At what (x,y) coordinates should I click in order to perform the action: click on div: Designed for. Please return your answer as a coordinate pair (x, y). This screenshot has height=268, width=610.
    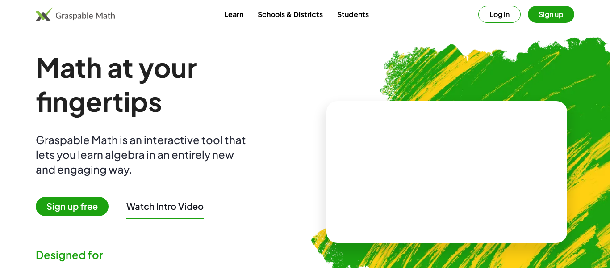
    Looking at the image, I should click on (163, 254).